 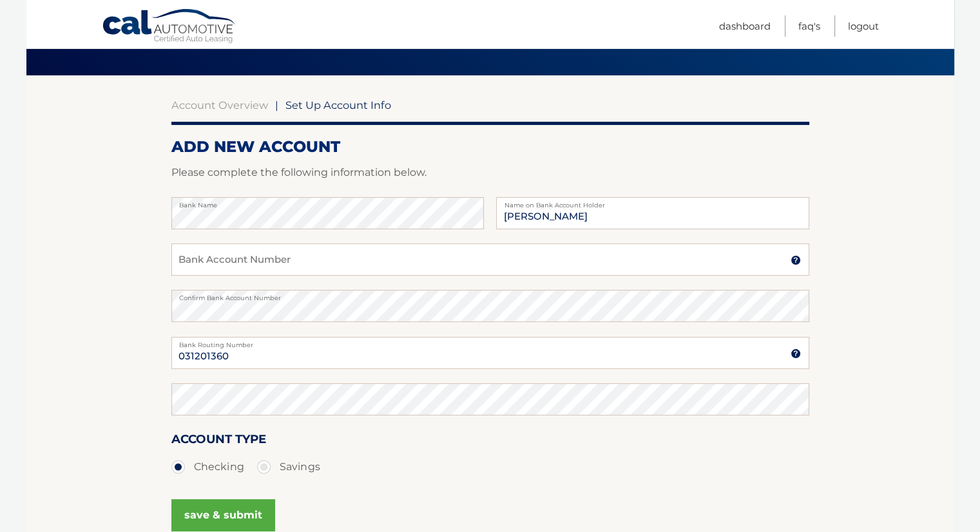 What do you see at coordinates (809, 26) in the screenshot?
I see `a: FAQ's` at bounding box center [809, 26].